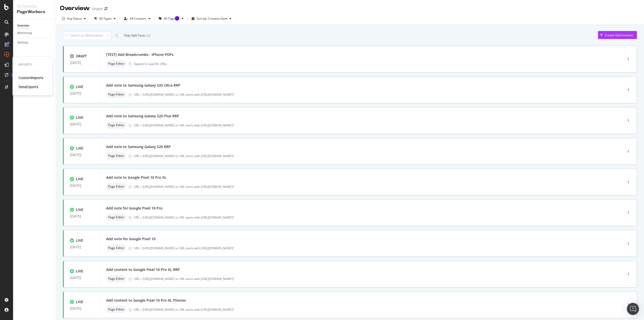  What do you see at coordinates (134, 208) in the screenshot?
I see `div: Add note for Google Pixel 10 Pro` at bounding box center [134, 208].